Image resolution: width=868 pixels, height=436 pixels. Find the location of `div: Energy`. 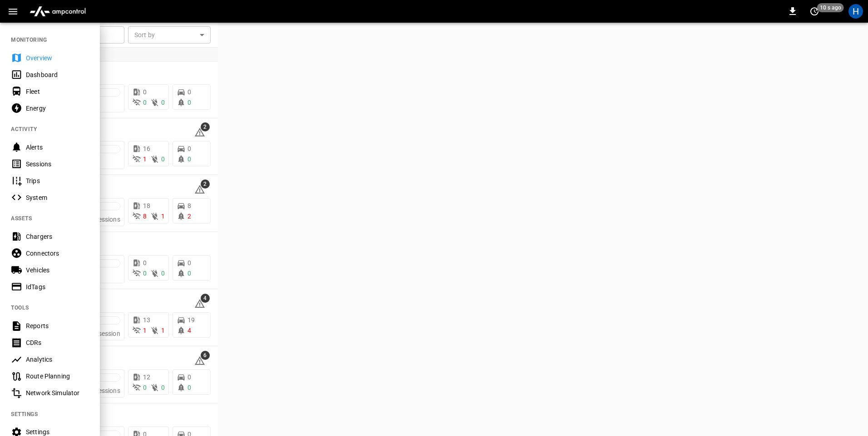

div: Energy is located at coordinates (57, 108).